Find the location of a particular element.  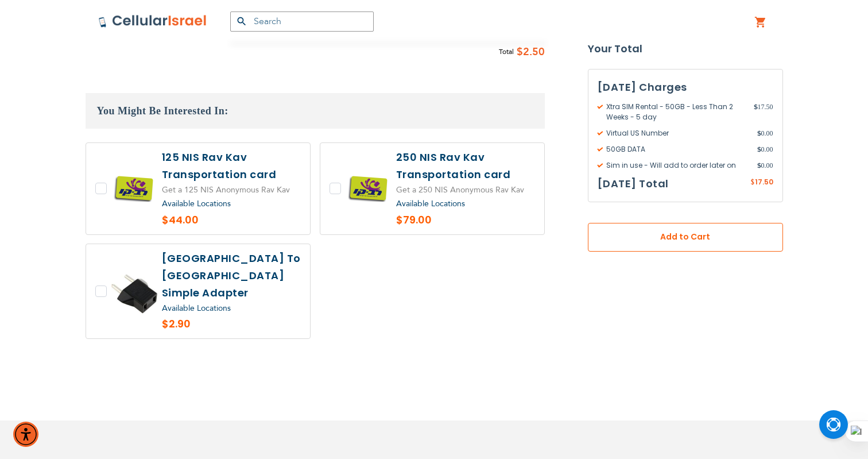

span: Xtra SIM Rental - 50GB - Less Than 2 Weeks - 5 day is located at coordinates (676, 112).